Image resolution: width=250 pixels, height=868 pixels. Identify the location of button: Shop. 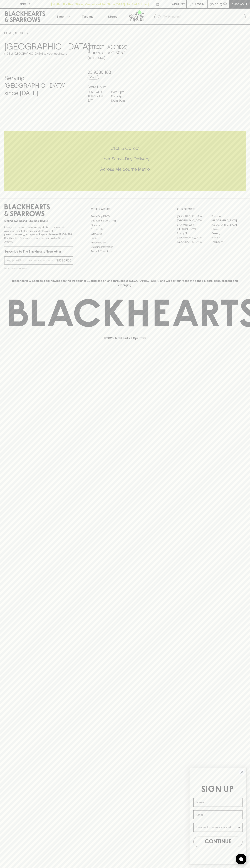
(62, 16).